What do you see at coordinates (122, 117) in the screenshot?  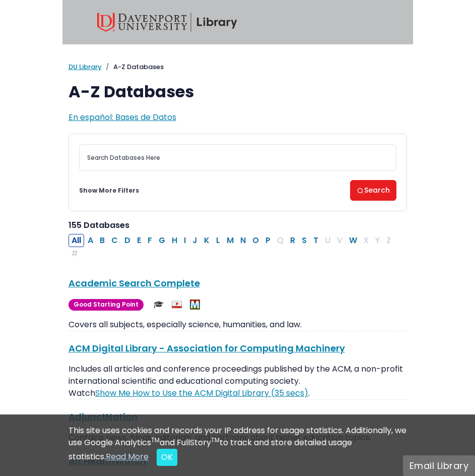 I see `a: En español: Bases de Datos` at bounding box center [122, 117].